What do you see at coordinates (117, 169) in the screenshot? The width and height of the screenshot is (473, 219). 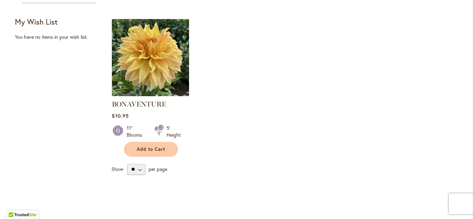 I see `span: Show` at bounding box center [117, 169].